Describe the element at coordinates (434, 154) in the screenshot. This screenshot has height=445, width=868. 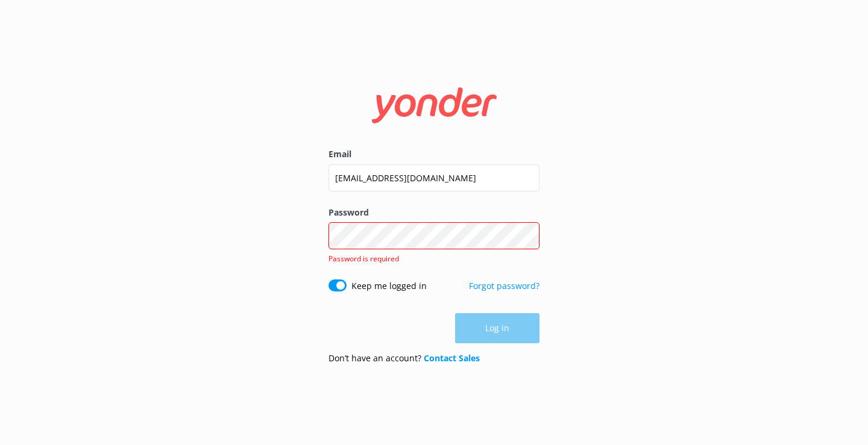
I see `label: Email` at that location.